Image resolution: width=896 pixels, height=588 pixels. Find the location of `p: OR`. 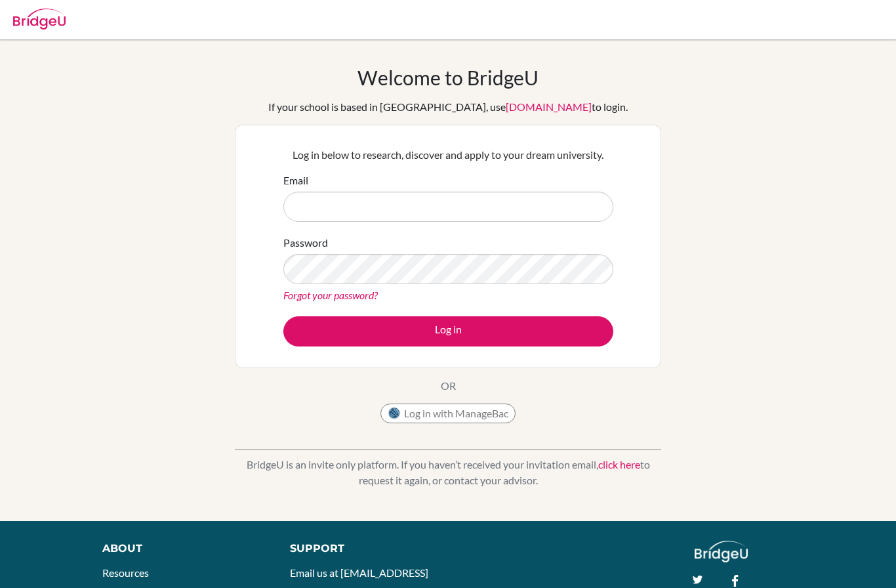

p: OR is located at coordinates (448, 386).